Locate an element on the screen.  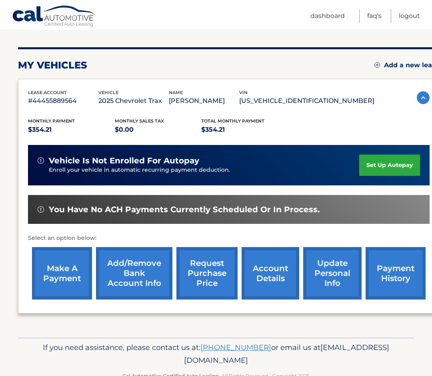
a: make a payment is located at coordinates (62, 273).